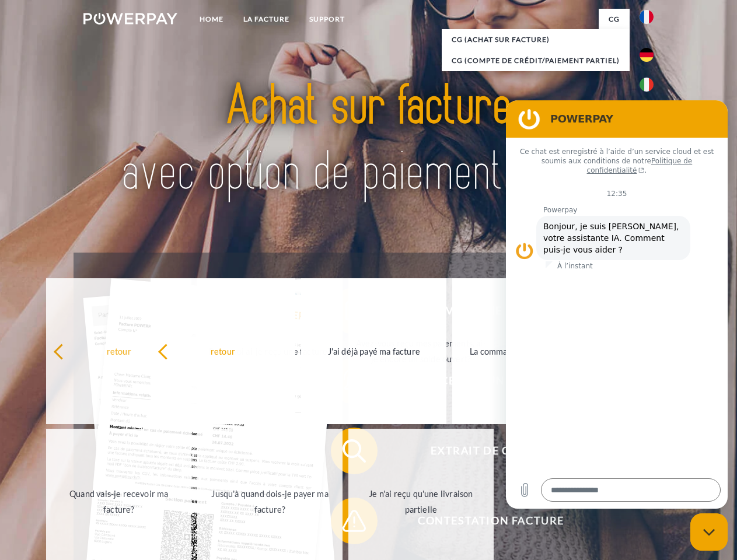 Image resolution: width=737 pixels, height=560 pixels. I want to click on img: logo-powerpay-white.svg, so click(130, 18).